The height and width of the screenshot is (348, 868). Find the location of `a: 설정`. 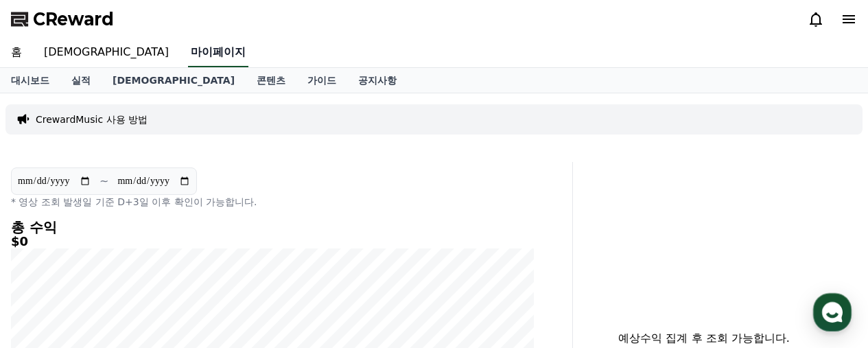

a: 설정 is located at coordinates (220, 252).